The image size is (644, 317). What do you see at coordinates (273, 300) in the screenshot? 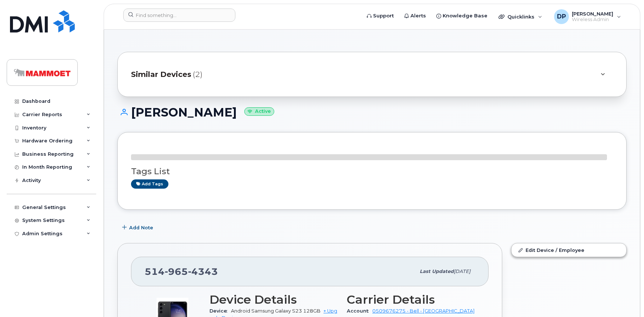
I see `h3: Device Details` at bounding box center [273, 300].